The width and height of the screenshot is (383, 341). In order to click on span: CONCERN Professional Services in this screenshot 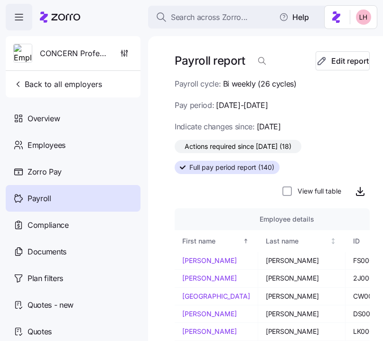, I will do `click(74, 53)`.